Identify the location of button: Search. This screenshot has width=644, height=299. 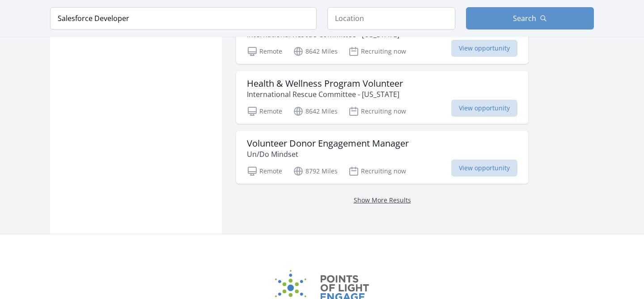
(530, 18).